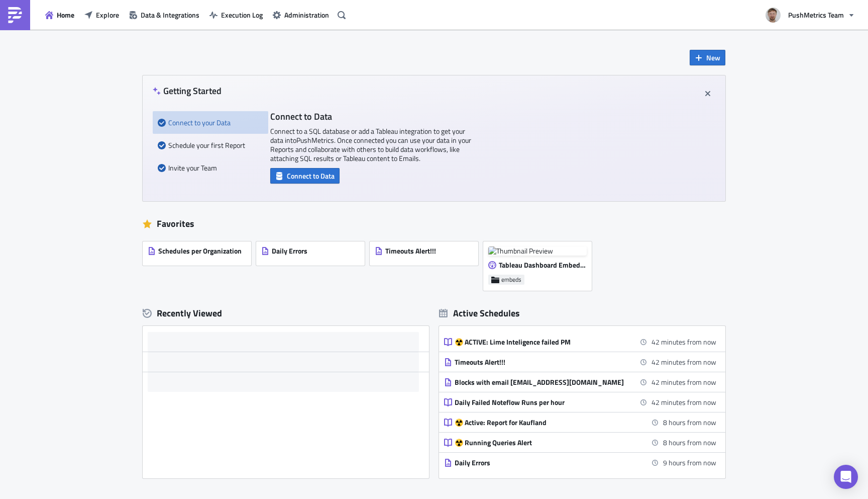 The width and height of the screenshot is (868, 499). What do you see at coordinates (60, 14) in the screenshot?
I see `a: Home` at bounding box center [60, 14].